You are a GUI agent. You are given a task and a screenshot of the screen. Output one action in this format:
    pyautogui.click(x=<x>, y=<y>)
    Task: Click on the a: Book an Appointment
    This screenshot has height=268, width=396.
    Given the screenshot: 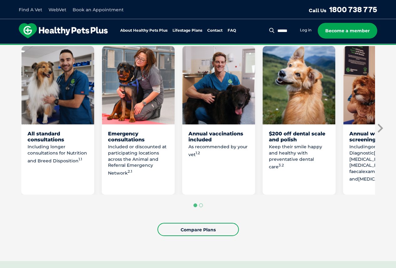 What is the action you would take?
    pyautogui.click(x=98, y=10)
    